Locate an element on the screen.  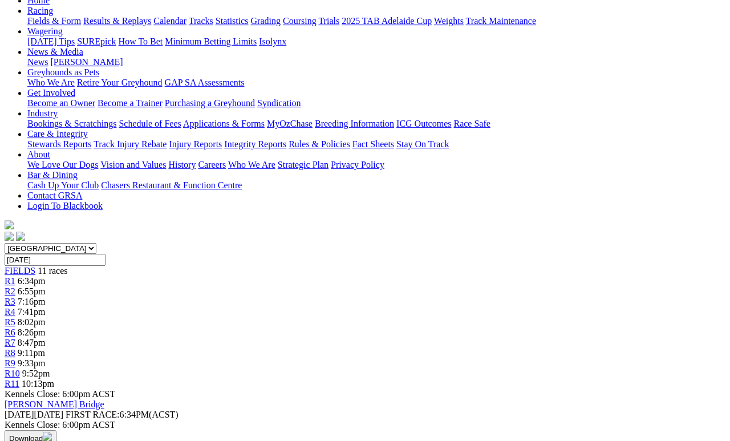
span: 6:34pm is located at coordinates (31, 280).